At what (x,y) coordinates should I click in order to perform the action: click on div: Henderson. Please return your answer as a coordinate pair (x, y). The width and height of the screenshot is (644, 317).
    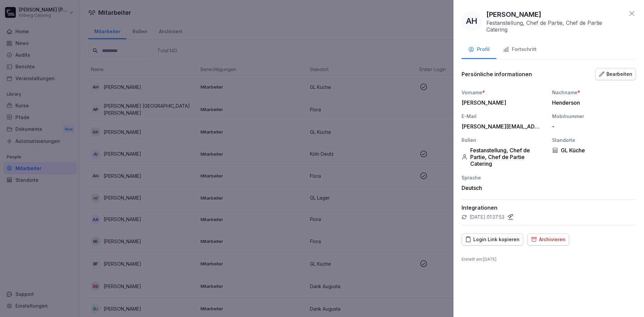
    Looking at the image, I should click on (592, 103).